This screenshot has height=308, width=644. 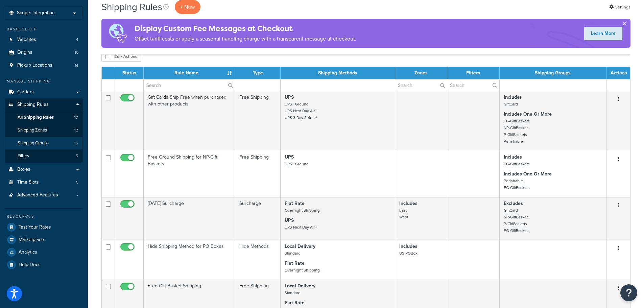 What do you see at coordinates (24, 169) in the screenshot?
I see `span: Boxes` at bounding box center [24, 169].